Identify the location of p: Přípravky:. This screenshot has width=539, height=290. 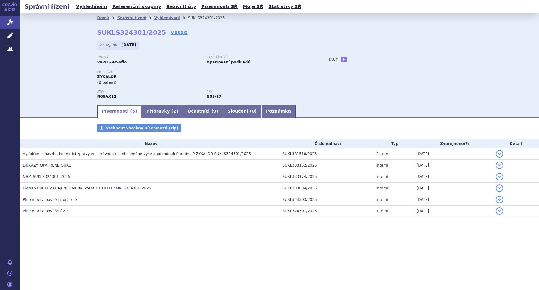
(207, 72).